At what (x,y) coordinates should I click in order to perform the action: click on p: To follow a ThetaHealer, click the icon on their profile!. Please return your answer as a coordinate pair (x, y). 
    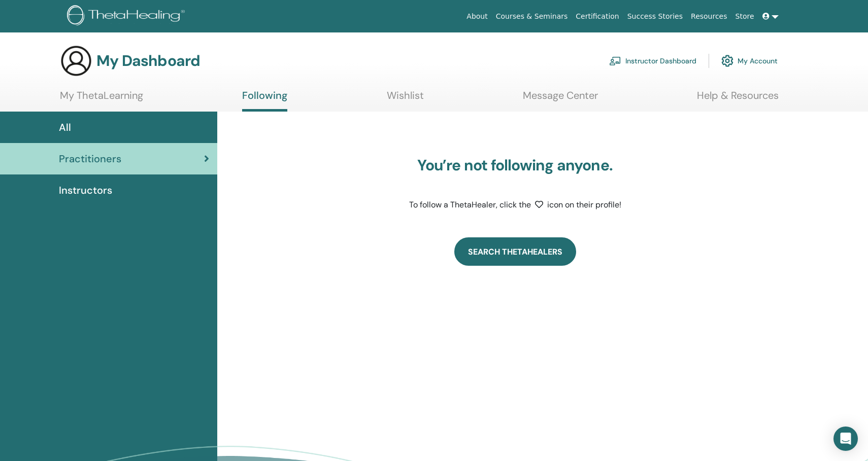
    Looking at the image, I should click on (515, 205).